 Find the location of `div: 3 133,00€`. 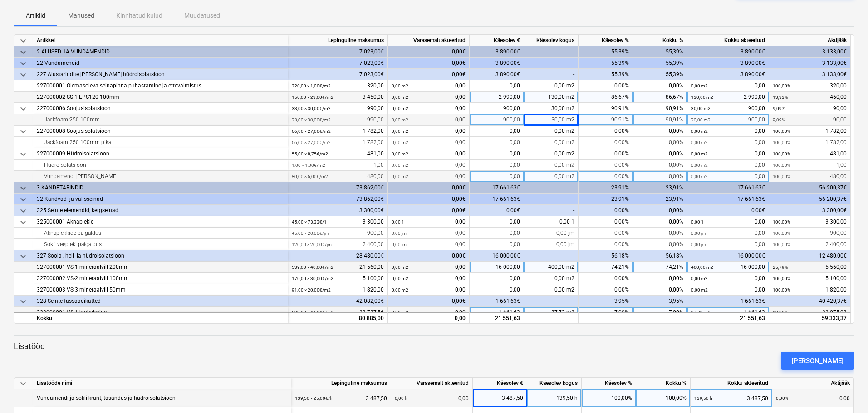

div: 3 133,00€ is located at coordinates (810, 63).